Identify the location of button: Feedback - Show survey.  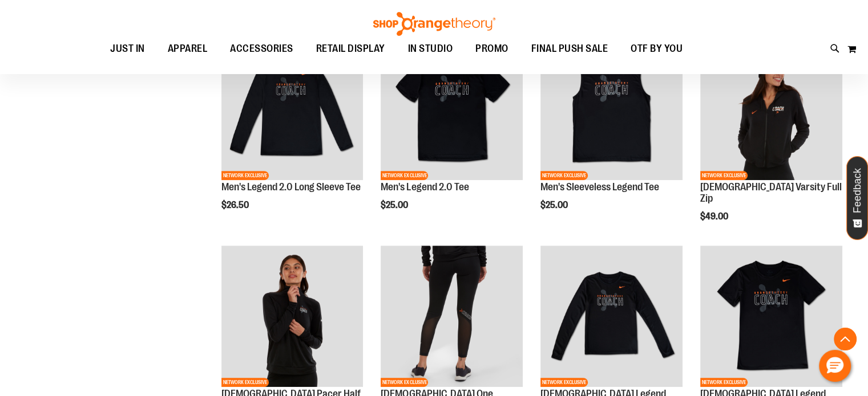
(857, 198).